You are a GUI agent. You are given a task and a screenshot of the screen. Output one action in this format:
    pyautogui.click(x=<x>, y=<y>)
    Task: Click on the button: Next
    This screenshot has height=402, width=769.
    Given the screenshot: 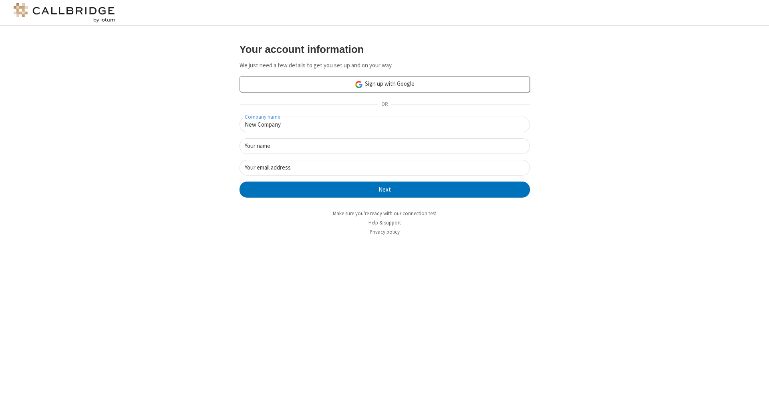 What is the action you would take?
    pyautogui.click(x=384, y=189)
    